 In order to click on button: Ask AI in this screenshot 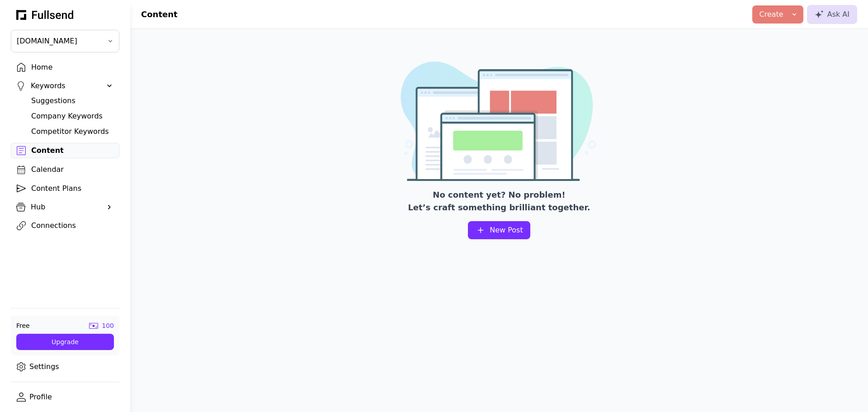, I will do `click(831, 14)`.